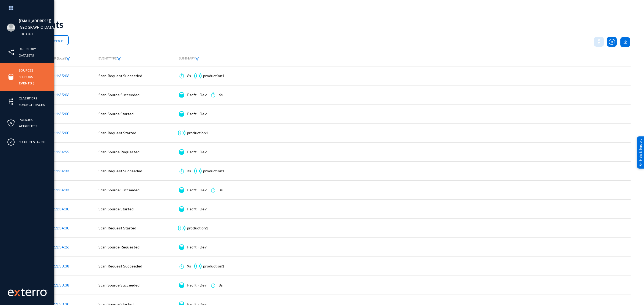 Image resolution: width=644 pixels, height=305 pixels. I want to click on div: 9s, so click(189, 266).